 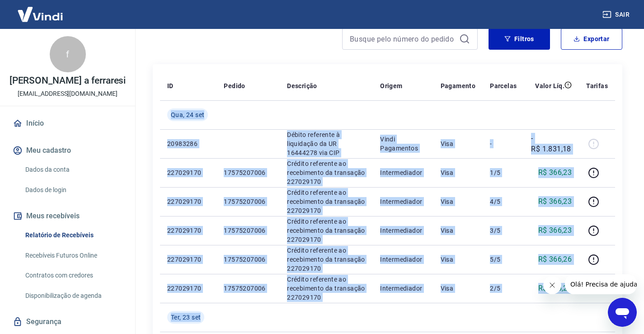 I want to click on button: Filtros, so click(x=519, y=39).